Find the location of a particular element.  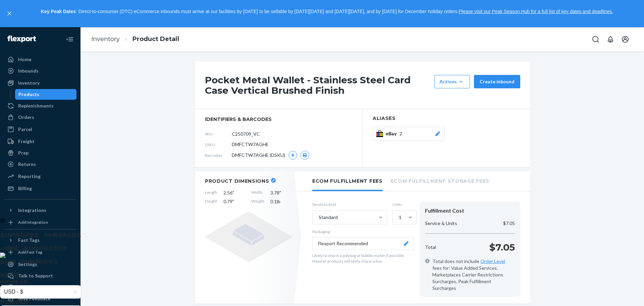

a: Home is located at coordinates (40, 60).